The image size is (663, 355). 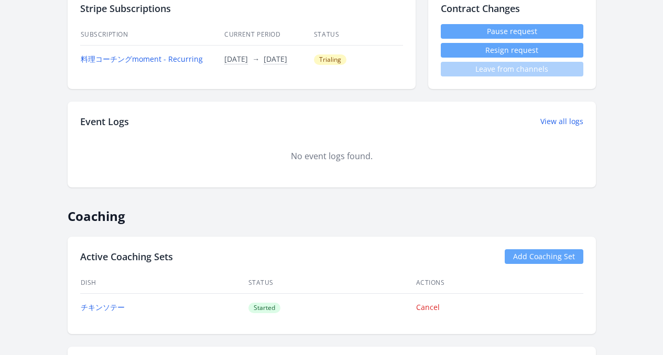 What do you see at coordinates (141, 59) in the screenshot?
I see `a: 料理コーチングmoment - Recurring` at bounding box center [141, 59].